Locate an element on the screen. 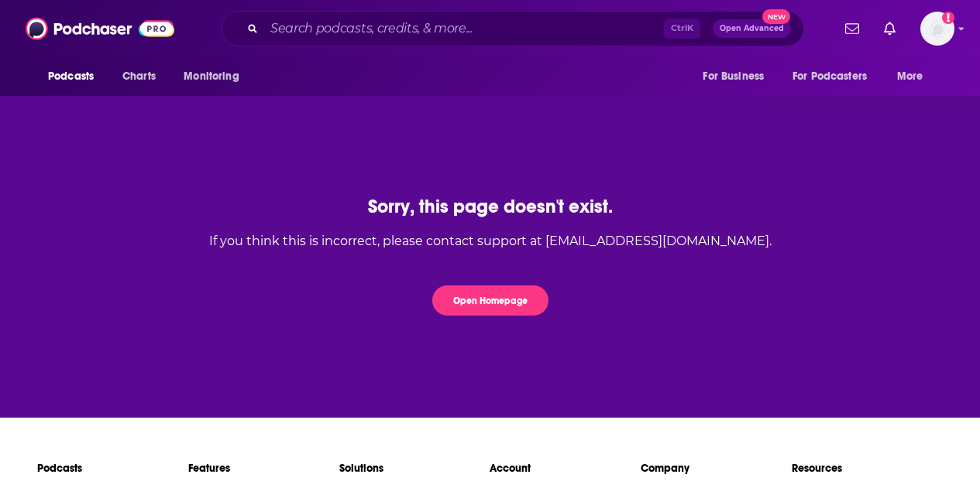  div: Search podcasts, credits, & more... is located at coordinates (513, 29).